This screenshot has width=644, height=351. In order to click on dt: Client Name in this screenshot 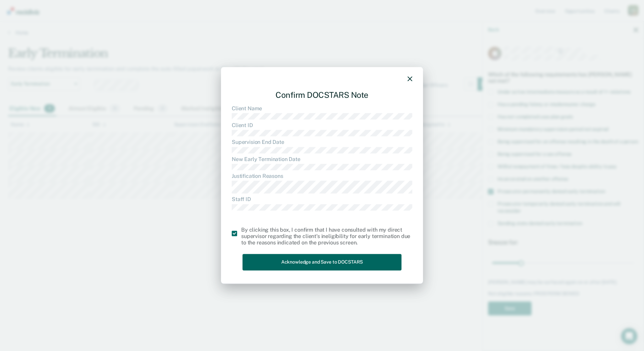, I will do `click(322, 108)`.